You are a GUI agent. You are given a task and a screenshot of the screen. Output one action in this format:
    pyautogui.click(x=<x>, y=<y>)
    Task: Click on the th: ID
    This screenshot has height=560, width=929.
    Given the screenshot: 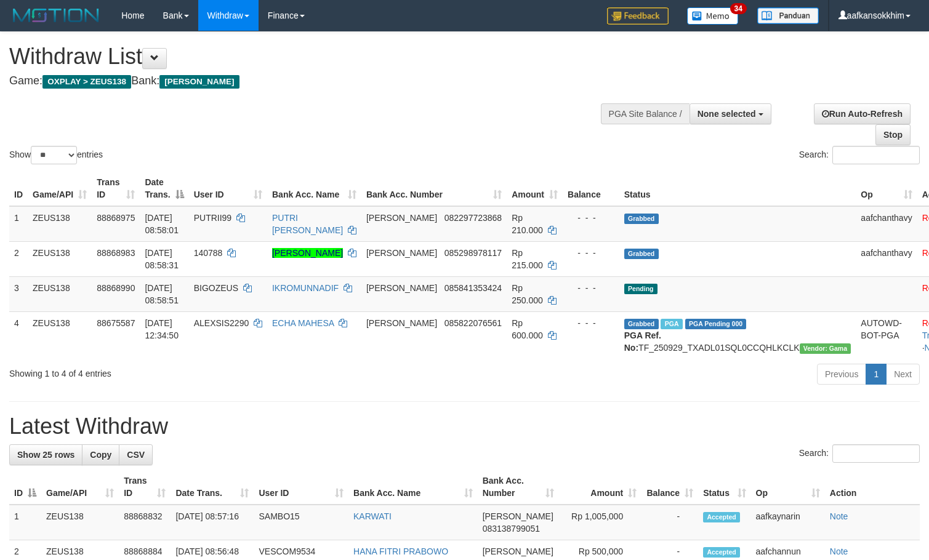 What is the action you would take?
    pyautogui.click(x=18, y=189)
    